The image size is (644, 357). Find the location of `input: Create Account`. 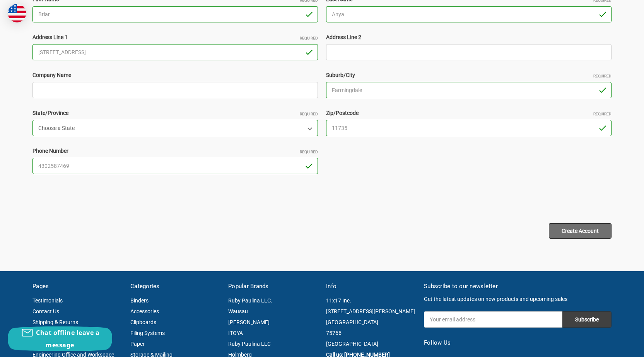

input: Create Account is located at coordinates (581, 231).